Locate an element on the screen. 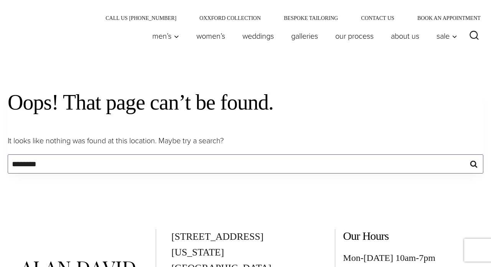  a: About Us is located at coordinates (405, 36).